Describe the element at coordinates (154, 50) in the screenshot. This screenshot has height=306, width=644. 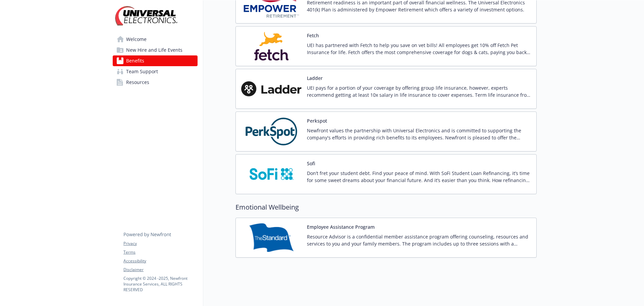
I see `span: New Hire and Life Events` at that location.